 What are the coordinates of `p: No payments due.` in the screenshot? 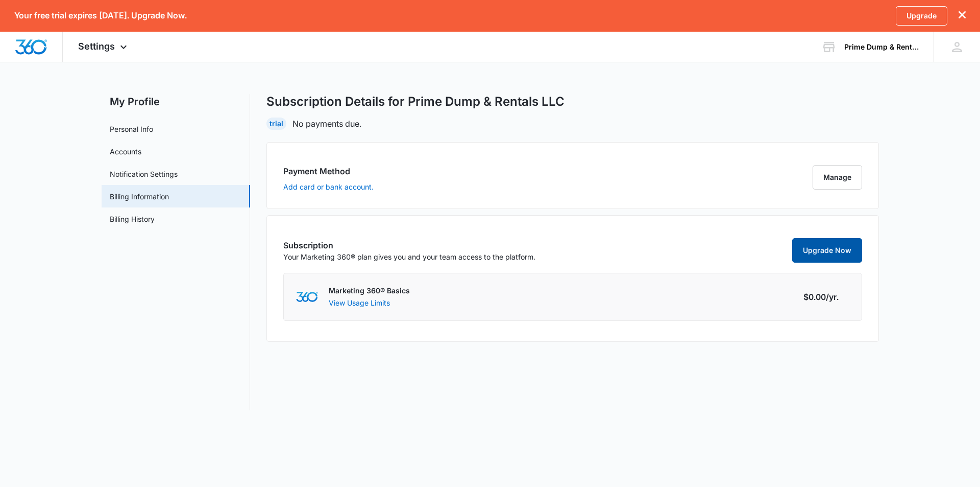 It's located at (326, 124).